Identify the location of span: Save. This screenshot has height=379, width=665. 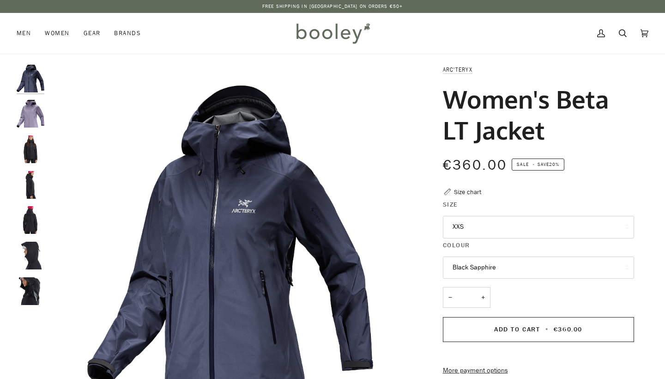
(538, 164).